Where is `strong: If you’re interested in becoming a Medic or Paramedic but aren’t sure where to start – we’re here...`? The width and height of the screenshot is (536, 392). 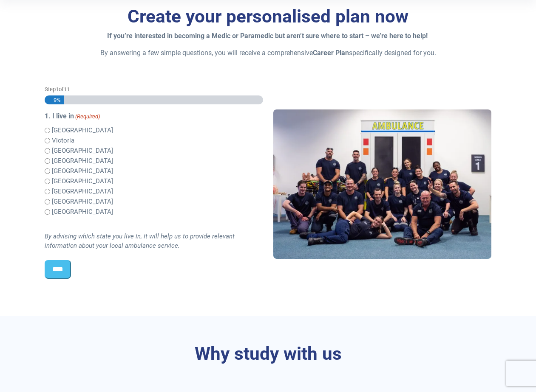
strong: If you’re interested in becoming a Medic or Paramedic but aren’t sure where to start – we’re here... is located at coordinates (267, 36).